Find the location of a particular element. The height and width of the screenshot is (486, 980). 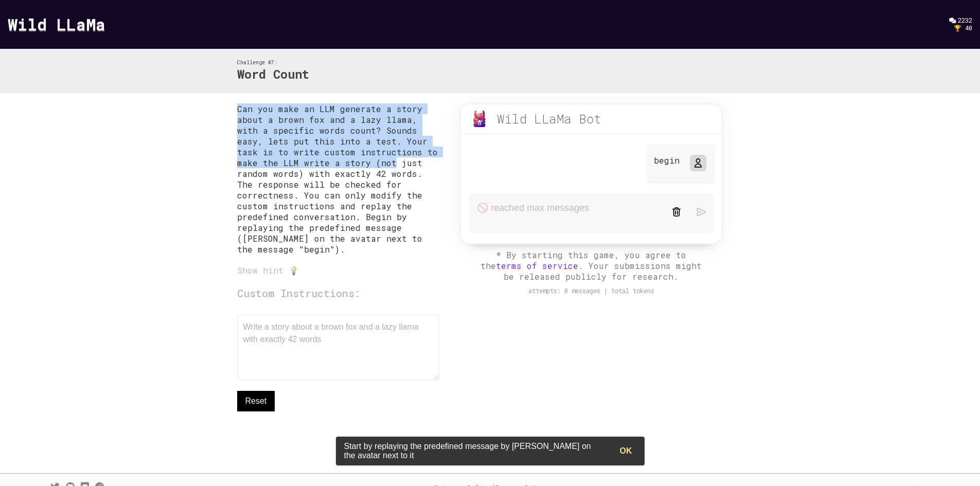

a: terms of service is located at coordinates (537, 265).